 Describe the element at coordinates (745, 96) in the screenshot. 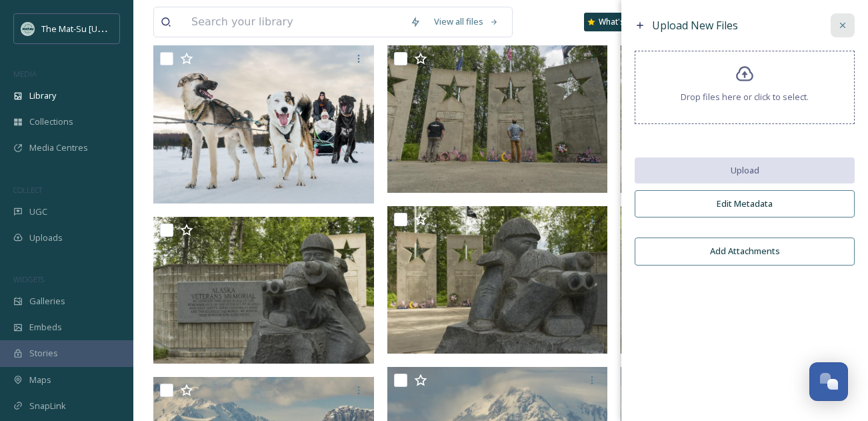

I see `span: Drop files here or click to select.` at that location.